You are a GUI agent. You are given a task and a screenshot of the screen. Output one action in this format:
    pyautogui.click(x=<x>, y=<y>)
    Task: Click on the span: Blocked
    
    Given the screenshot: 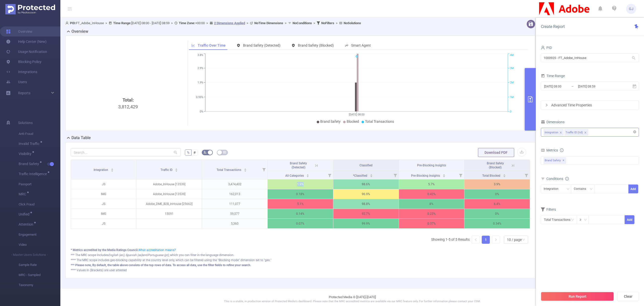 What is the action you would take?
    pyautogui.click(x=353, y=121)
    